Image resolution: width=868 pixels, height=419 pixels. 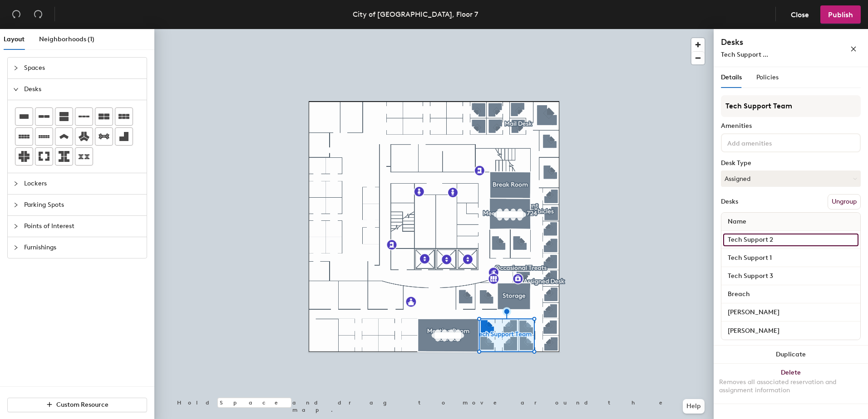 I want to click on span: Close, so click(x=800, y=14).